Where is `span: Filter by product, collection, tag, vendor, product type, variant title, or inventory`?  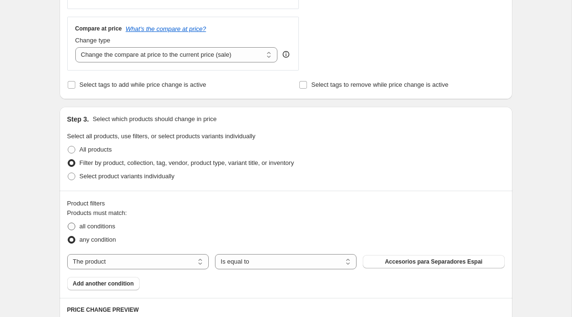 span: Filter by product, collection, tag, vendor, product type, variant title, or inventory is located at coordinates (187, 163).